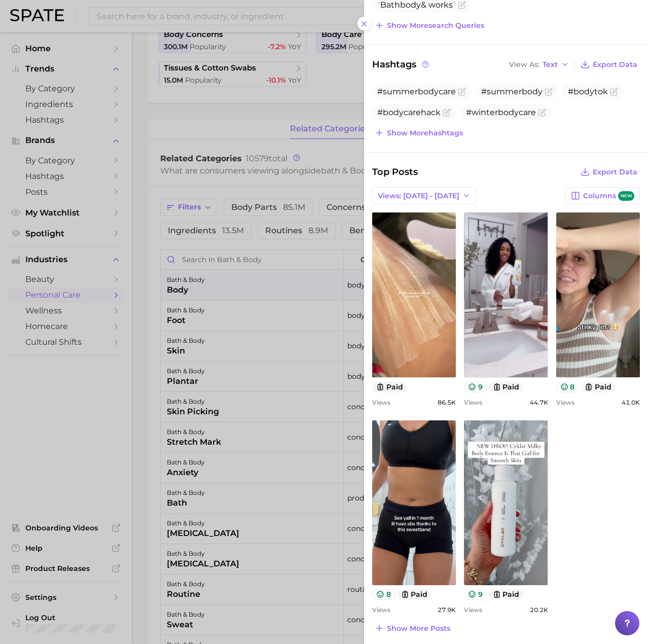 This screenshot has height=644, width=648. Describe the element at coordinates (524, 64) in the screenshot. I see `span: View As` at that location.